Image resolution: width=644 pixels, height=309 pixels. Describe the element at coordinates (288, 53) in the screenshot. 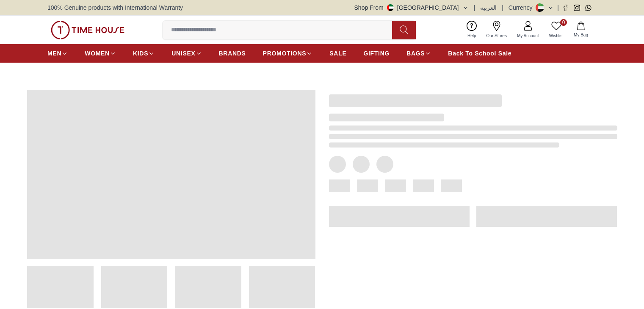

I see `a: PROMOTIONS` at that location.